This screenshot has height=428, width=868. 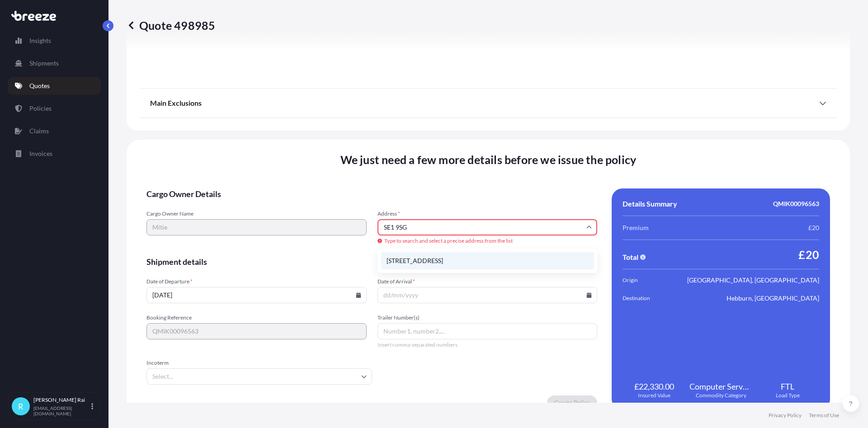 What do you see at coordinates (630, 257) in the screenshot?
I see `span: Total` at bounding box center [630, 257].